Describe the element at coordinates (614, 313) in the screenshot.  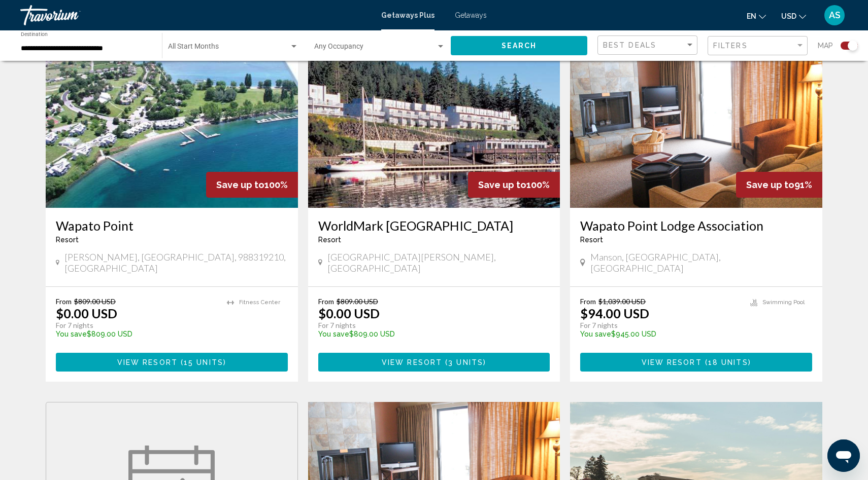
I see `p: $94.00 USD` at that location.